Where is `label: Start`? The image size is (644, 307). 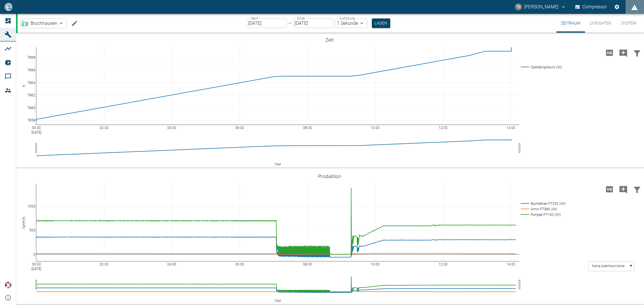
label: Start is located at coordinates (254, 18).